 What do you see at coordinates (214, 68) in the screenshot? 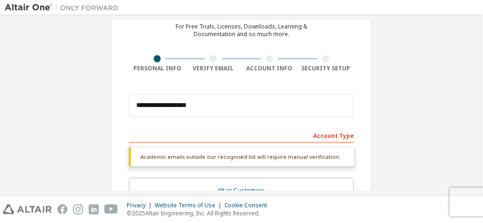
I see `div: Verify Email` at bounding box center [214, 68].